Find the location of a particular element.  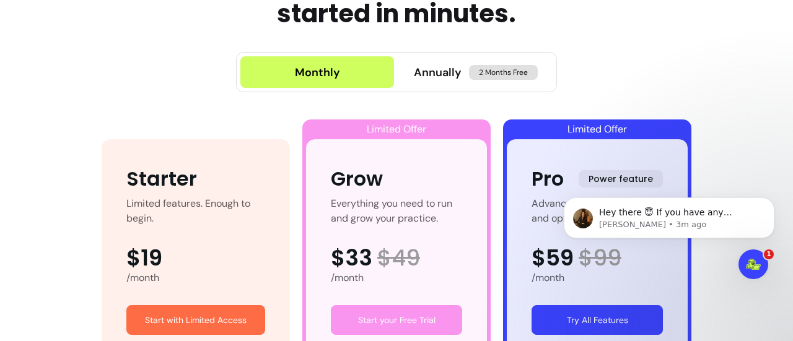

div: Everything you need to run and grow your practice. is located at coordinates (396, 211).